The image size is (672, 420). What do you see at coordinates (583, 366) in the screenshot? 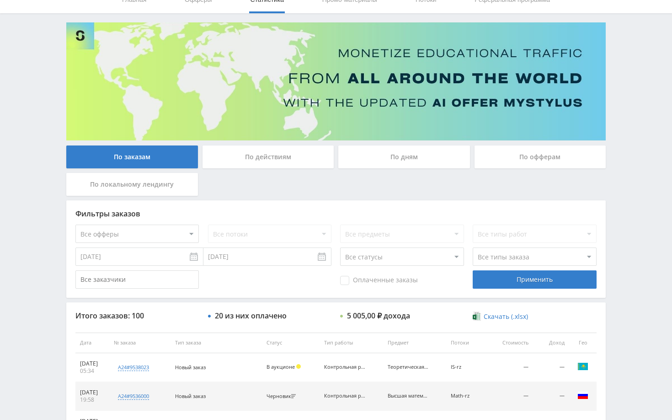
I see `img: kaz.png` at bounding box center [583, 366].